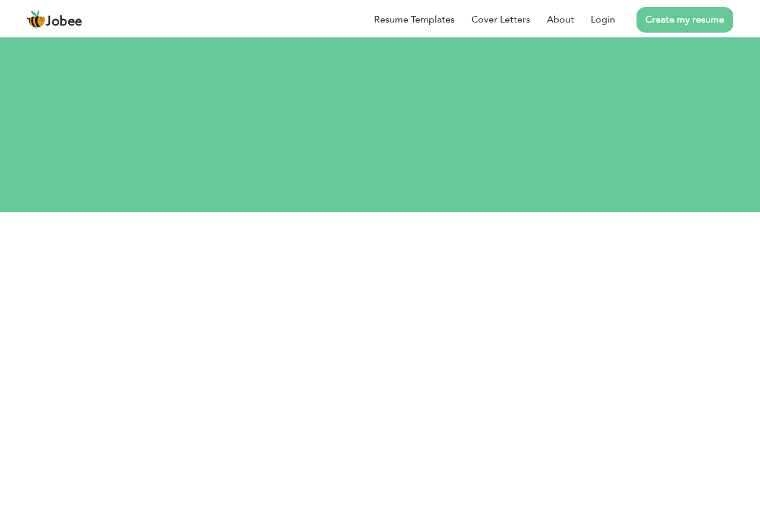 This screenshot has height=532, width=760. I want to click on img: jobee.io, so click(36, 20).